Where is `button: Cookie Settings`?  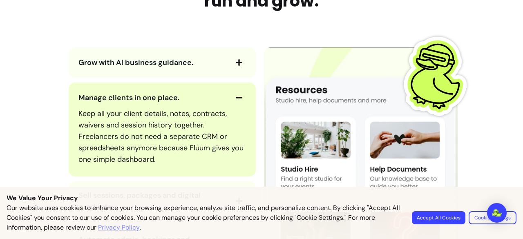 button: Cookie Settings is located at coordinates (492, 218).